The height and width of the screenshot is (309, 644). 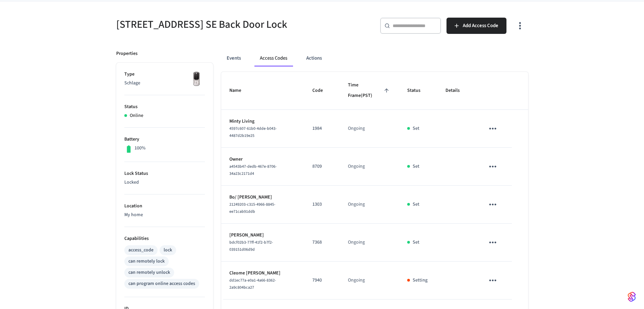 I want to click on img: SeamLogoGradient.69752ec5.svg, so click(x=632, y=297).